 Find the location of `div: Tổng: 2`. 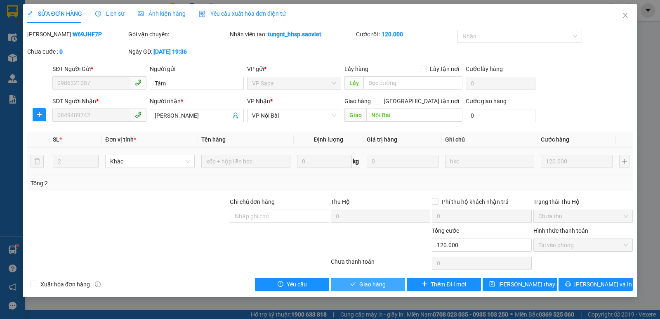

div: Tổng: 2 is located at coordinates (143, 183).